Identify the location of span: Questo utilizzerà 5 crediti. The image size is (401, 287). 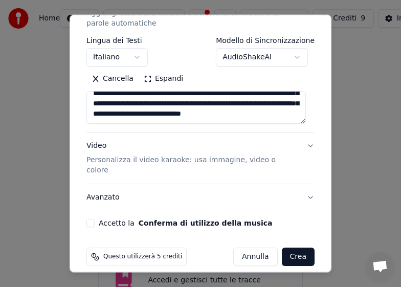
(143, 257).